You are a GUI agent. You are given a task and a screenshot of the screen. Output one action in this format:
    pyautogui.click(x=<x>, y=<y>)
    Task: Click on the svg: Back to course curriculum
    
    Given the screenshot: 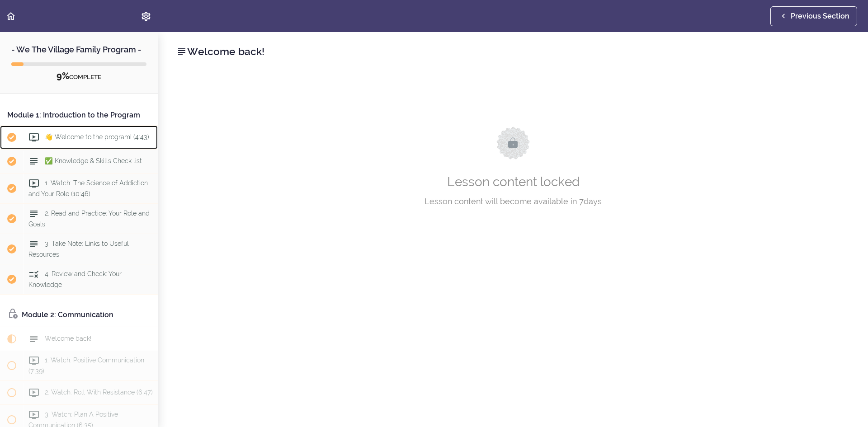 What is the action you would take?
    pyautogui.click(x=11, y=16)
    